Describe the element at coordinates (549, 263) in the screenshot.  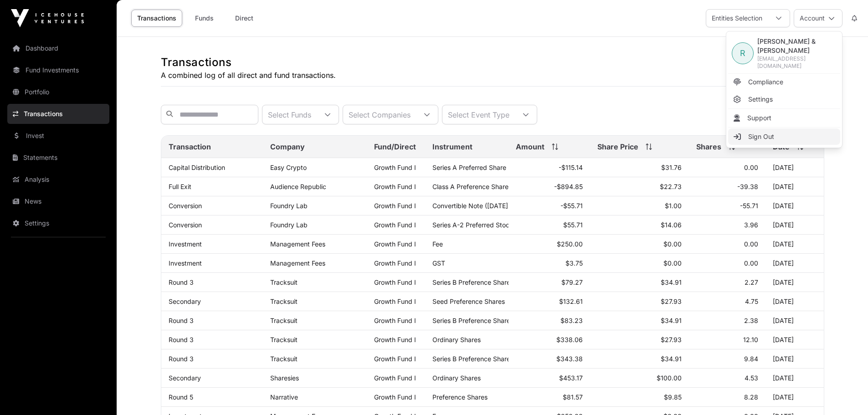
I see `td: $3.75` at that location.